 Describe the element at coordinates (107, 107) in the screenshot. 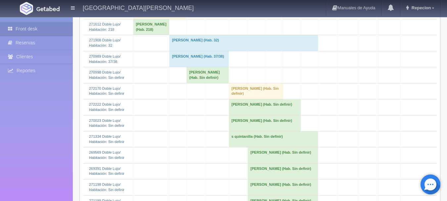

I see `a: 272222 Doble Lujo/Habitación: Sin definir` at that location.